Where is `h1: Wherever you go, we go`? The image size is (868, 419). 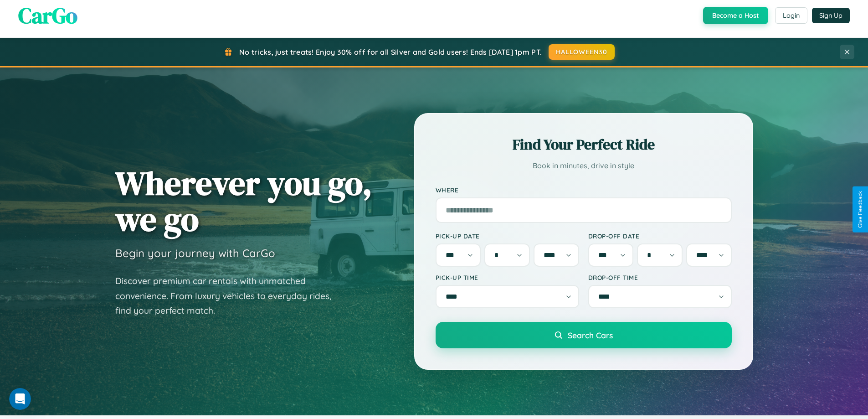 h1: Wherever you go, we go is located at coordinates (244, 201).